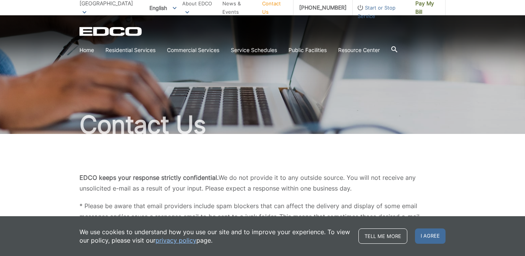 The height and width of the screenshot is (256, 525). Describe the element at coordinates (193, 50) in the screenshot. I see `a: Commercial Services` at that location.